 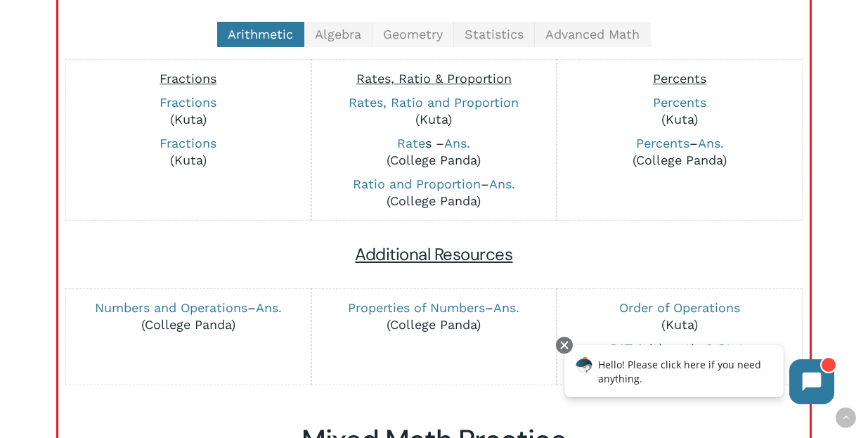 I want to click on a: Ratio and Proportion, so click(x=416, y=184).